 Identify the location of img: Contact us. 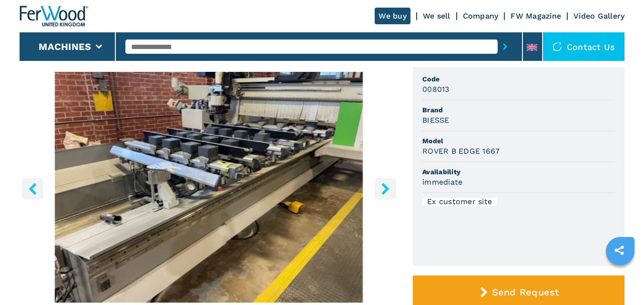
(557, 47).